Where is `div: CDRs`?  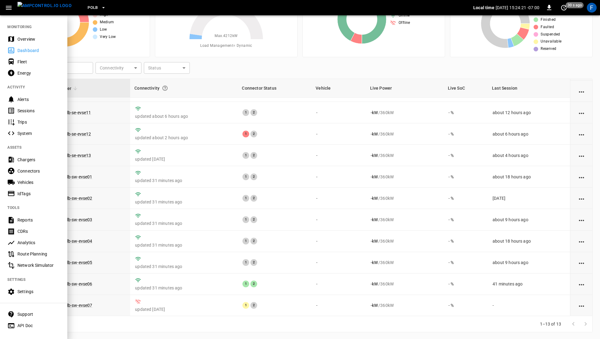 div: CDRs is located at coordinates (39, 231).